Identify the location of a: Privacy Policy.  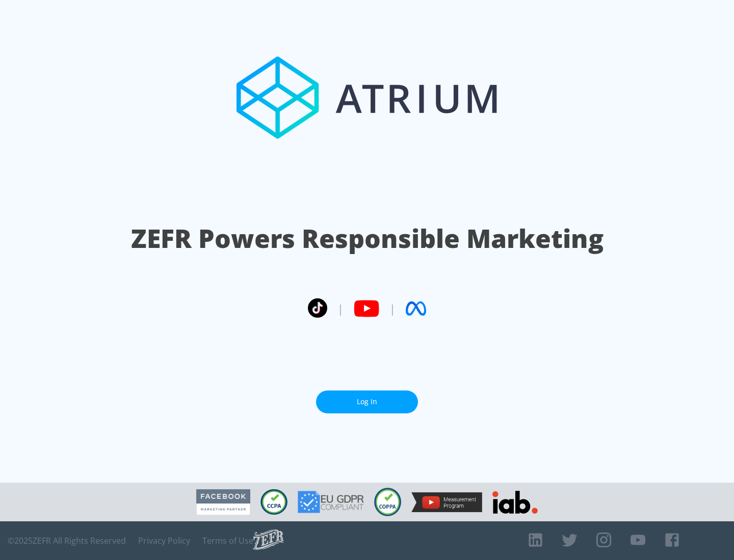
(164, 541).